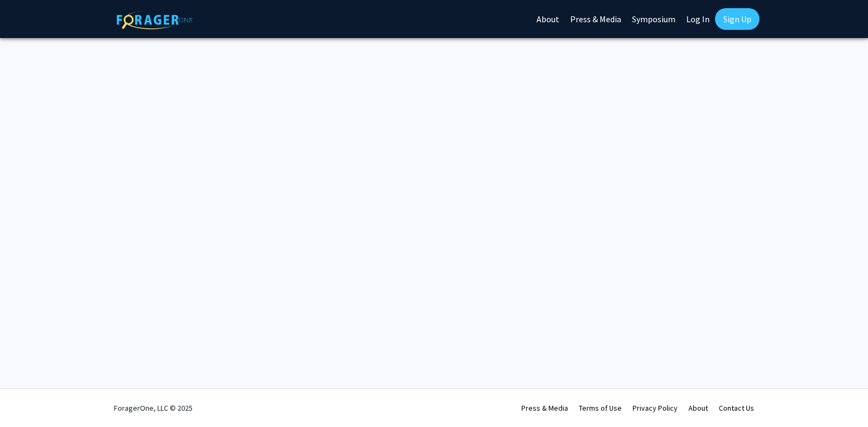 The image size is (868, 427). I want to click on a: Press & Media, so click(545, 408).